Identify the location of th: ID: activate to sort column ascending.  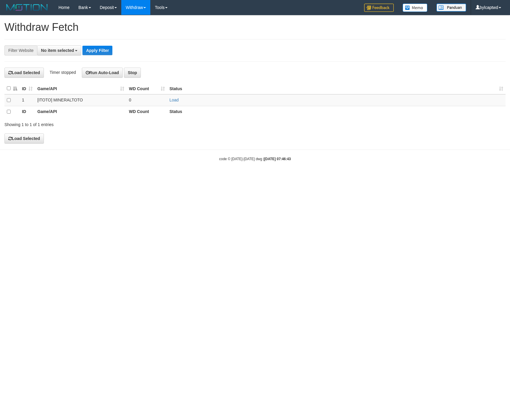
(27, 88).